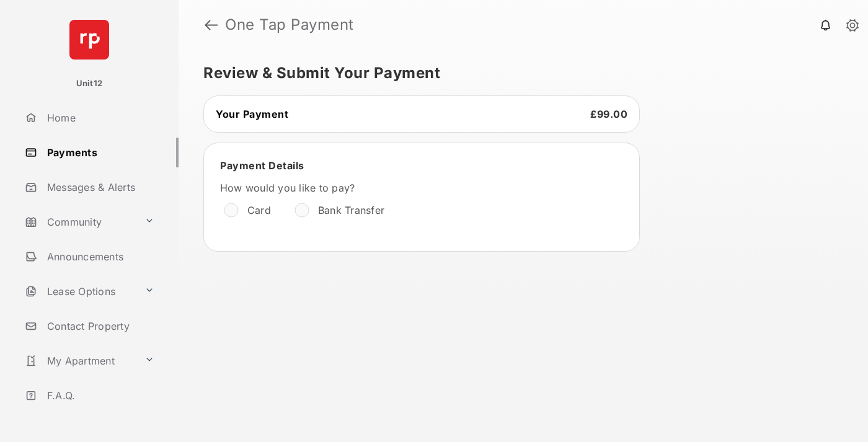 Image resolution: width=868 pixels, height=442 pixels. What do you see at coordinates (262, 166) in the screenshot?
I see `span: Payment Details` at bounding box center [262, 166].